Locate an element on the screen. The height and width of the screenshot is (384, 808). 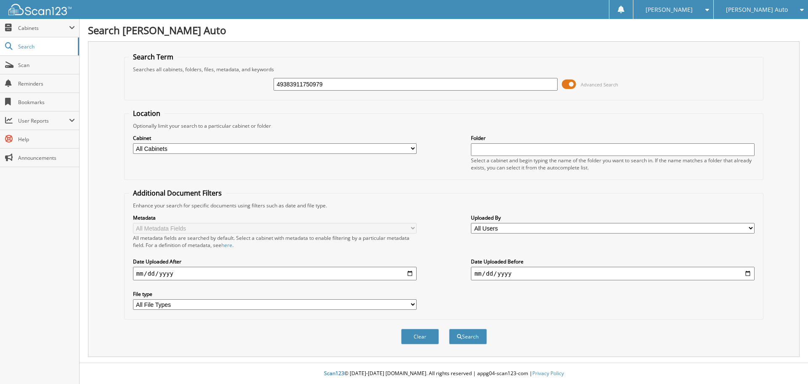
label: Folder is located at coordinates (613, 138).